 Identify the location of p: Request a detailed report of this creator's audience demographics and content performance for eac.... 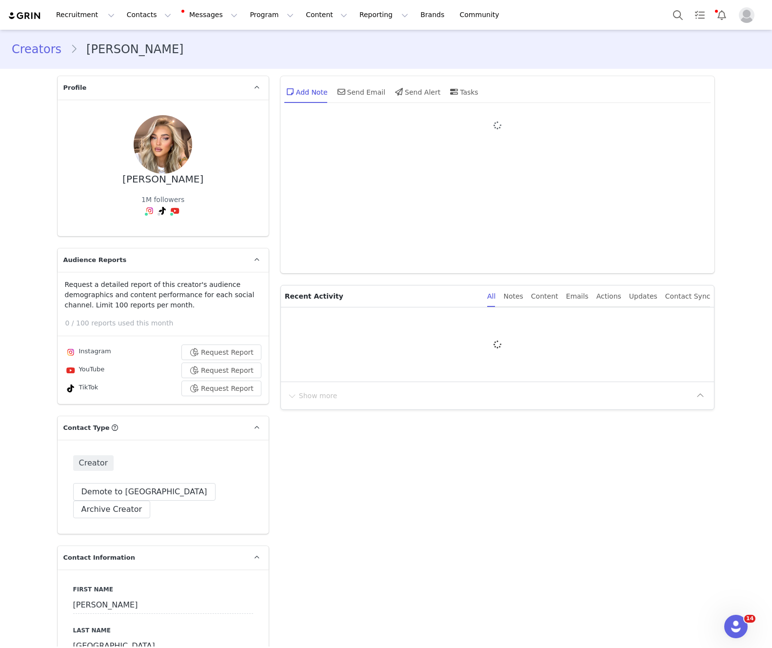
(163, 295).